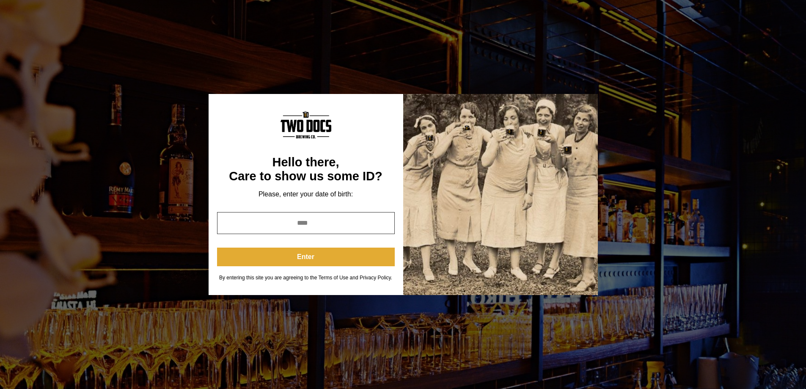 Image resolution: width=806 pixels, height=389 pixels. What do you see at coordinates (306, 124) in the screenshot?
I see `img: Content Logo` at bounding box center [306, 124].